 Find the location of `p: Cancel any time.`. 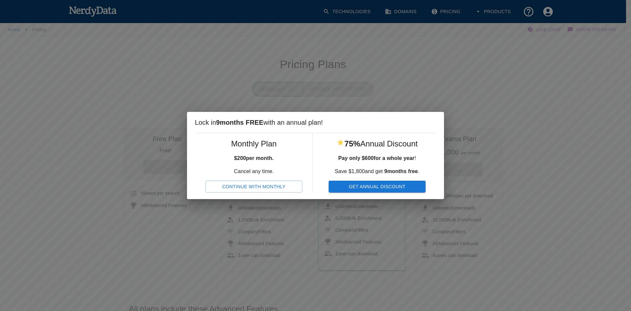

p: Cancel any time. is located at coordinates (254, 171).